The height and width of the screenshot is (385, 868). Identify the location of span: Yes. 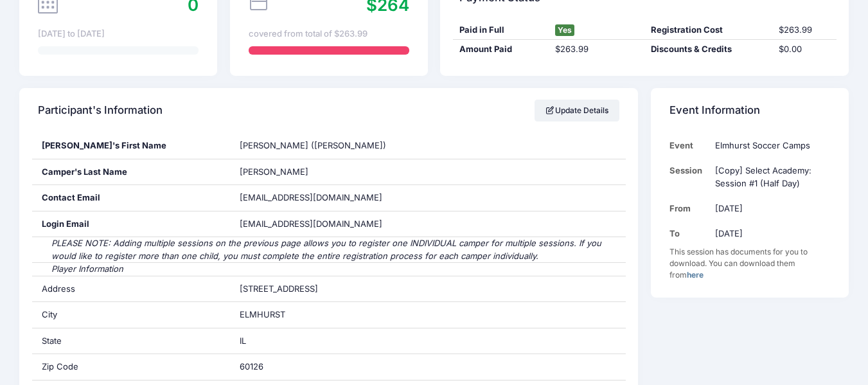
(565, 30).